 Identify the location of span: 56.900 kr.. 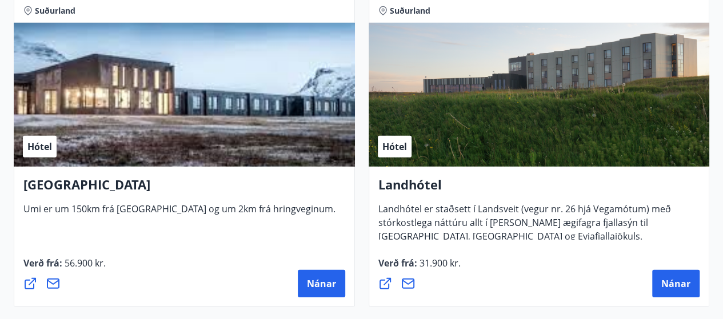
(84, 263).